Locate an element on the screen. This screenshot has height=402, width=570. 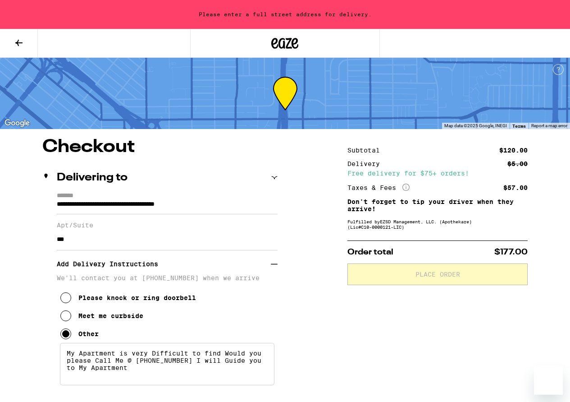
div: $57.00 is located at coordinates (516, 188).